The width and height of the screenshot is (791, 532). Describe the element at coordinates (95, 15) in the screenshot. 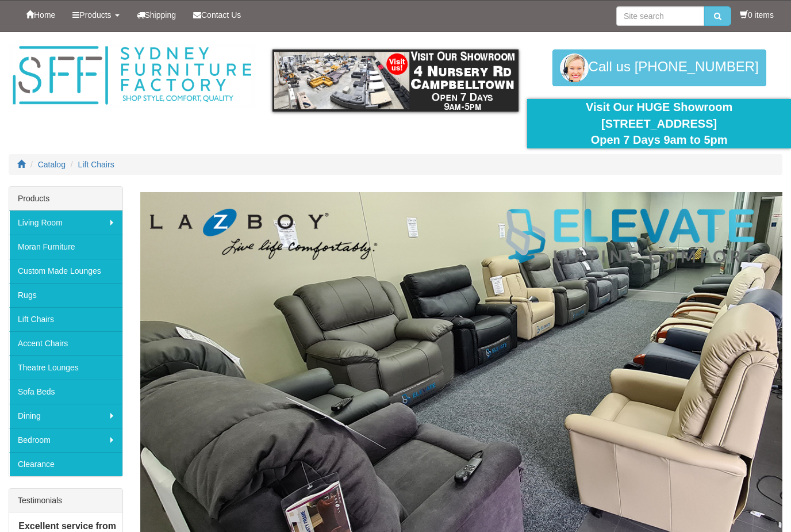

I see `span: Products` at that location.